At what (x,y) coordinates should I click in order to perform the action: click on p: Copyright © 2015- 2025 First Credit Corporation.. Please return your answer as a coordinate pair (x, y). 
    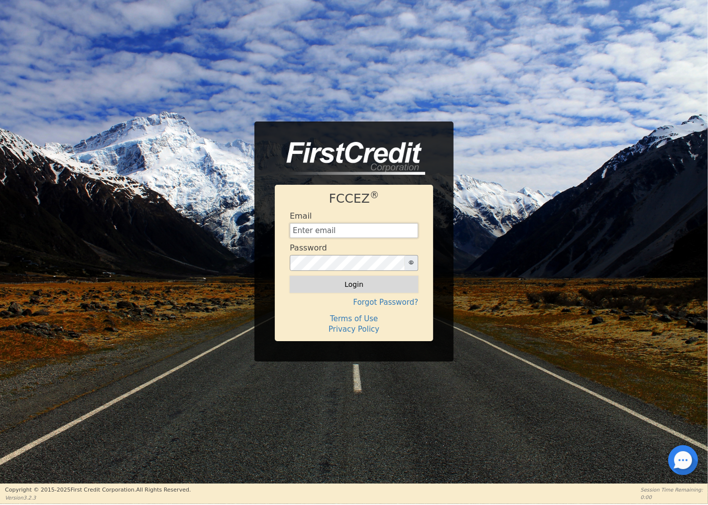
    Looking at the image, I should click on (98, 490).